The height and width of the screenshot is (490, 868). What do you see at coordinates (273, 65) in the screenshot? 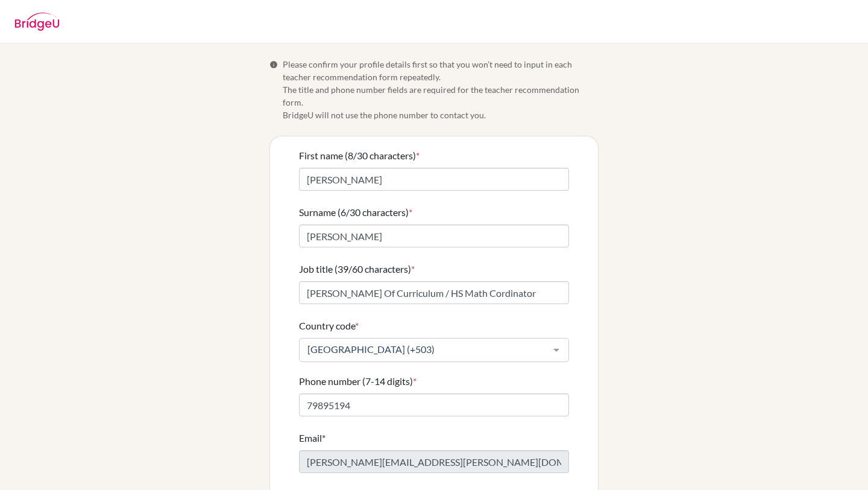
I see `span: Info` at bounding box center [273, 65].